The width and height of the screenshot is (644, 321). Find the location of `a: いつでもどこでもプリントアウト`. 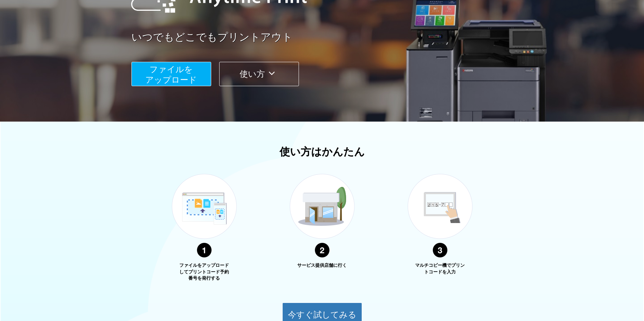

a: いつでもどこでもプリントアウト is located at coordinates (331, 37).